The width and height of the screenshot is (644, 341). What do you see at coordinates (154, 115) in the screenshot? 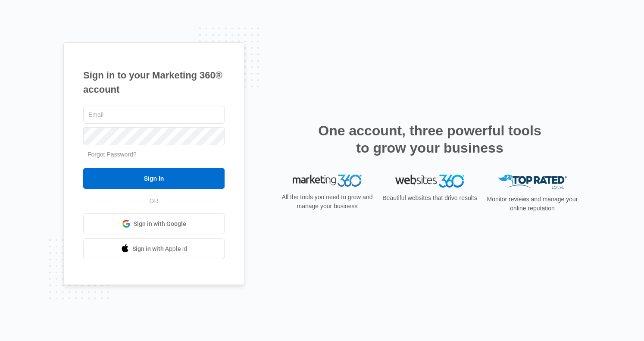
I see `input: Email` at bounding box center [154, 115].